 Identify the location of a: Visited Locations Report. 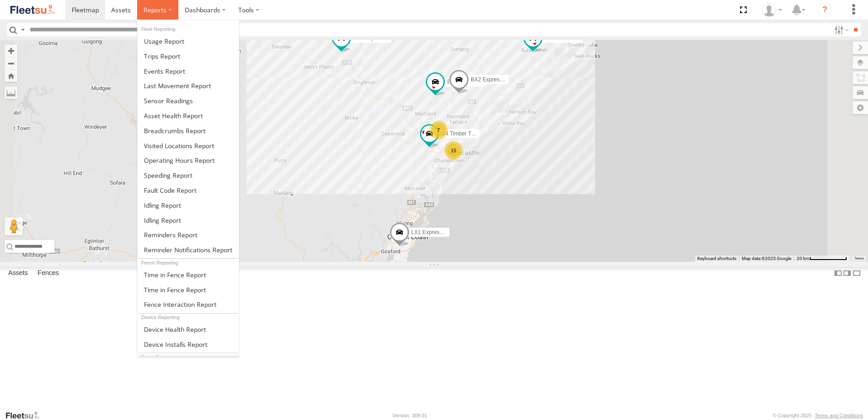
(188, 145).